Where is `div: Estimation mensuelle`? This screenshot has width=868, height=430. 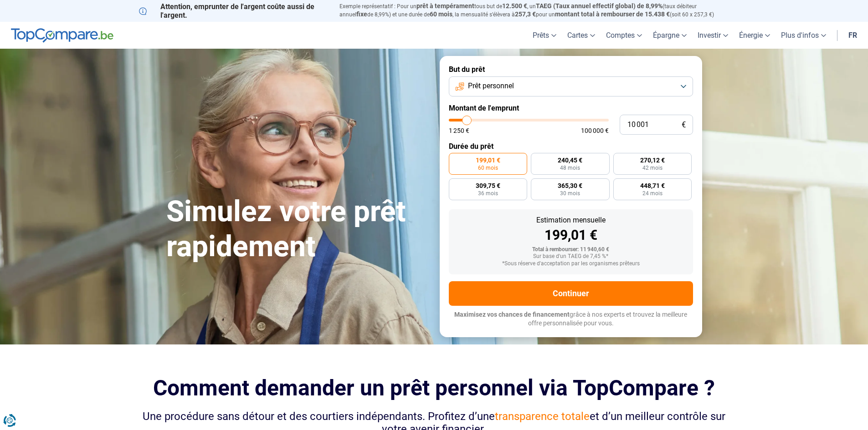 div: Estimation mensuelle is located at coordinates (571, 220).